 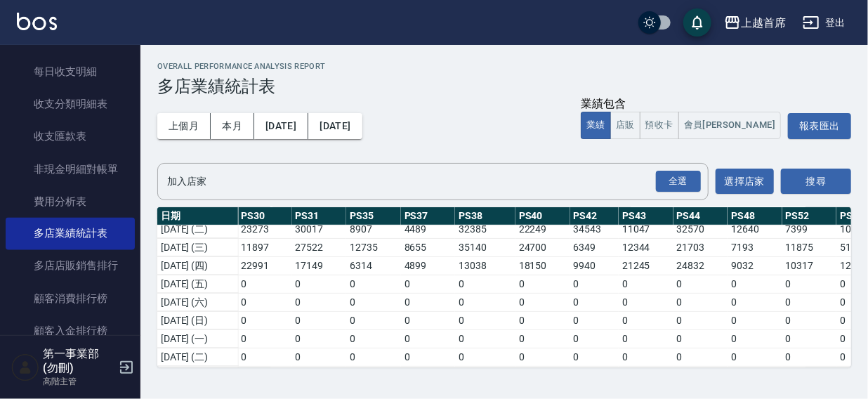 What do you see at coordinates (428, 266) in the screenshot?
I see `td: 4899` at bounding box center [428, 266].